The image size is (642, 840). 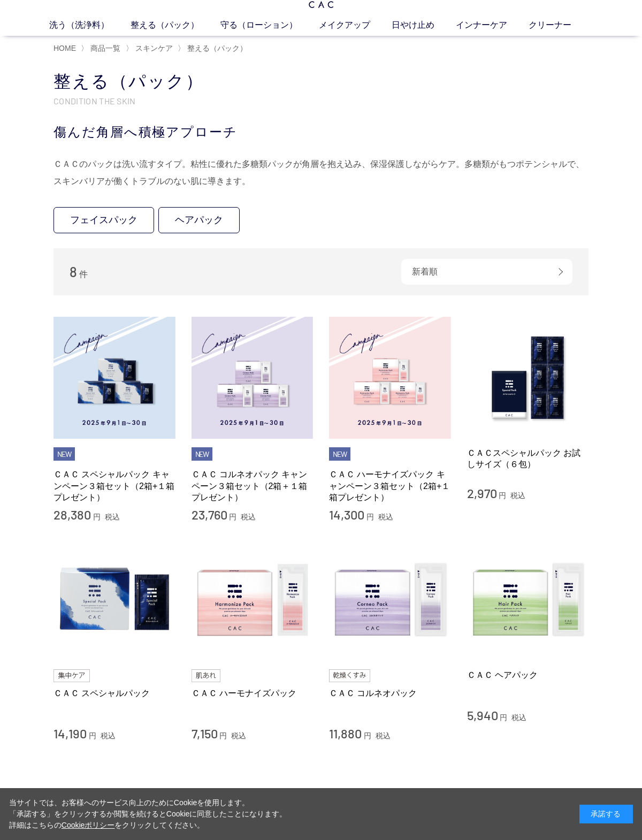 What do you see at coordinates (74, 271) in the screenshot?
I see `span: 8` at bounding box center [74, 271].